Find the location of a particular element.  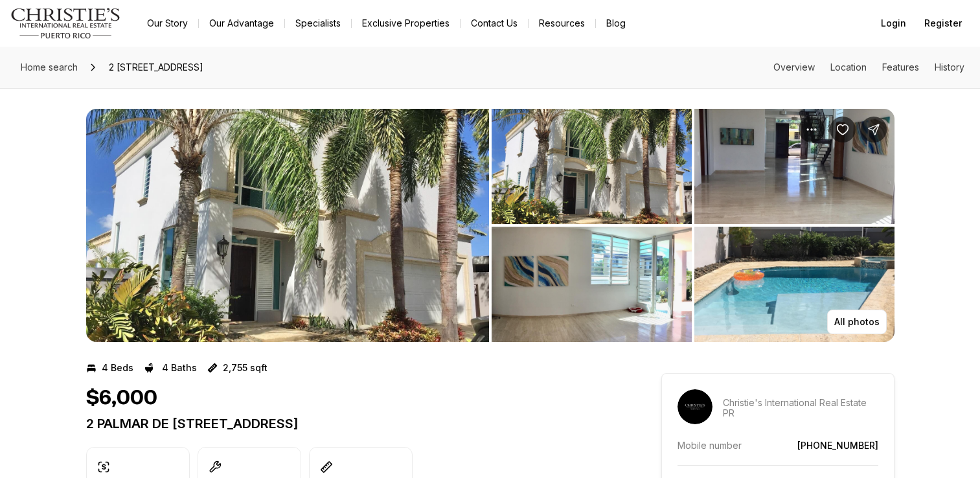

button: Contact Us is located at coordinates (494, 24).